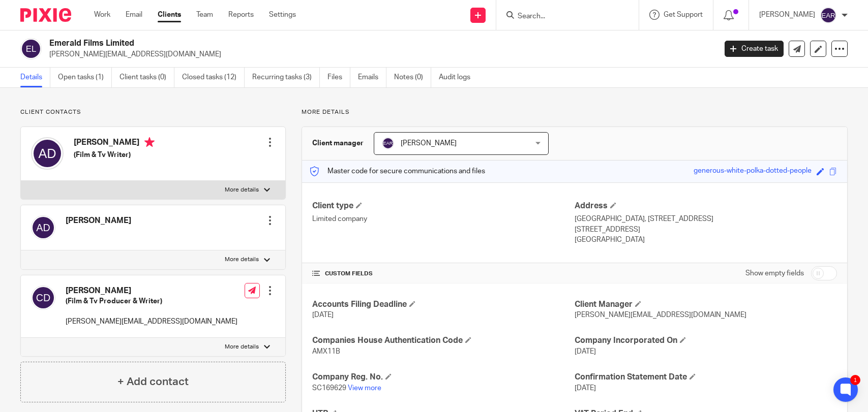 Image resolution: width=868 pixels, height=412 pixels. Describe the element at coordinates (85, 78) in the screenshot. I see `a: Open tasks (1)` at that location.